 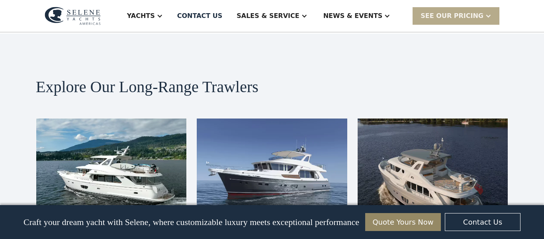 I want to click on h2: Explore Our Long-Range Trawlers, so click(x=272, y=87).